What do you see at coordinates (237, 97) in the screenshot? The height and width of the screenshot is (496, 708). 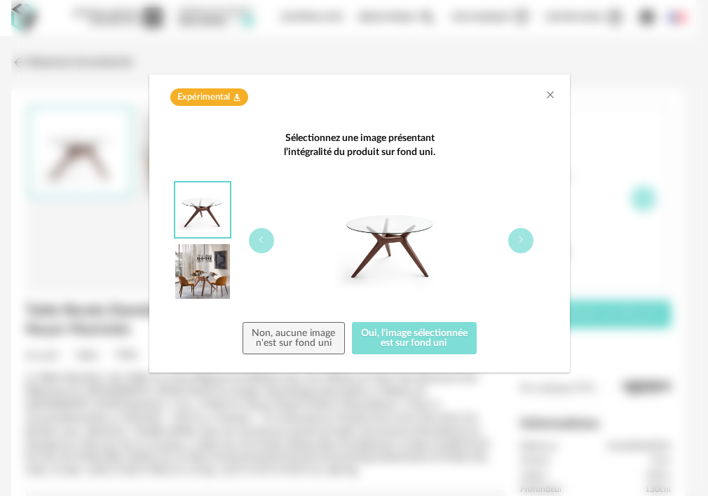 I see `span: Flask icon` at bounding box center [237, 97].